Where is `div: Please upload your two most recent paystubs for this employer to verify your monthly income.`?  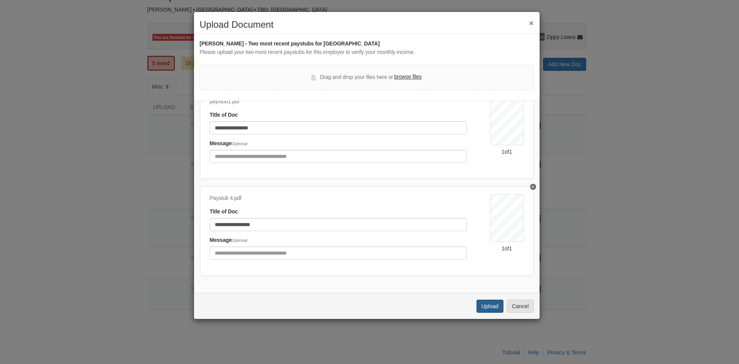
div: Please upload your two most recent paystubs for this employer to verify your monthly income. is located at coordinates (367, 52).